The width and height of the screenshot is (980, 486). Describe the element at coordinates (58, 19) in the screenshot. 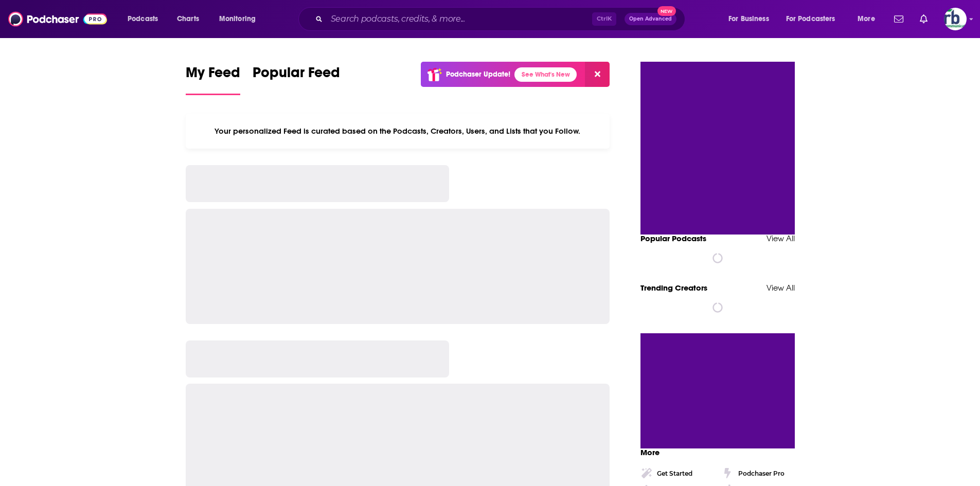

I see `a: Podchaser - Follow, Share and Rate Podcasts` at that location.